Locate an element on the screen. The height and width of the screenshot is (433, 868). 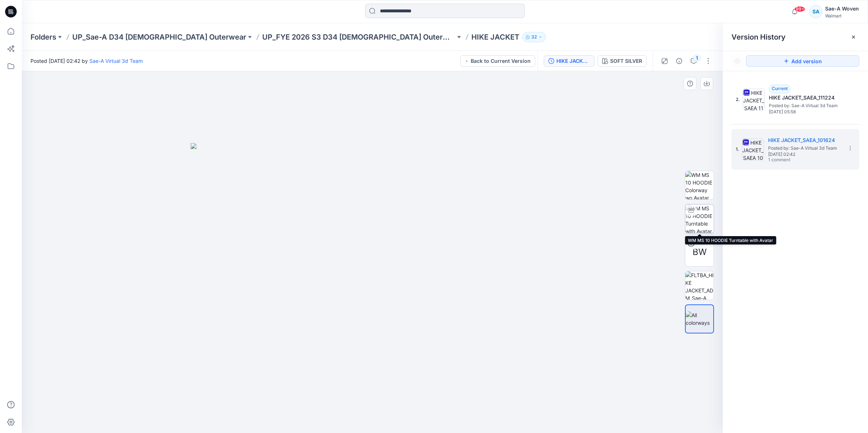
img: WM MS 10 HOODIE Turntable with Avatar is located at coordinates (699, 219).